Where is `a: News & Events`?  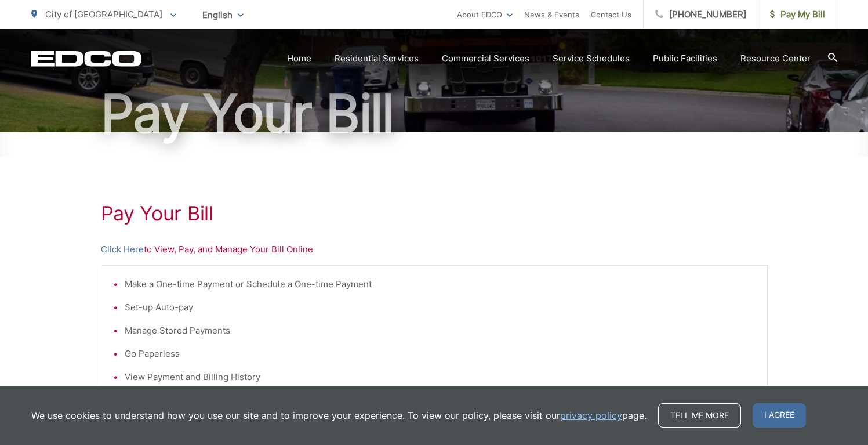
a: News & Events is located at coordinates (552, 15).